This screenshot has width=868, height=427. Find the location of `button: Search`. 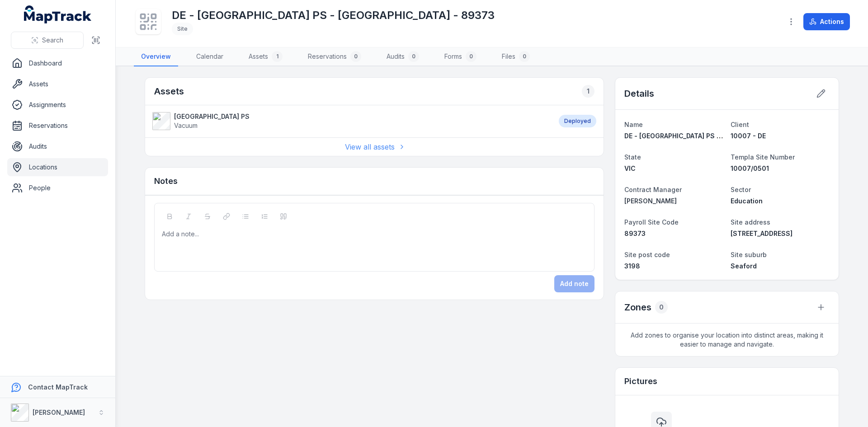

button: Search is located at coordinates (47, 40).